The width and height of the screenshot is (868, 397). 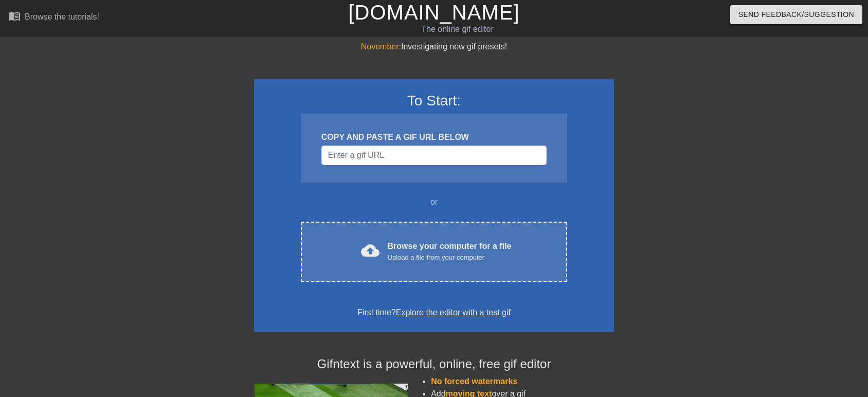 What do you see at coordinates (371, 250) in the screenshot?
I see `span: cloud_upload` at bounding box center [371, 250].